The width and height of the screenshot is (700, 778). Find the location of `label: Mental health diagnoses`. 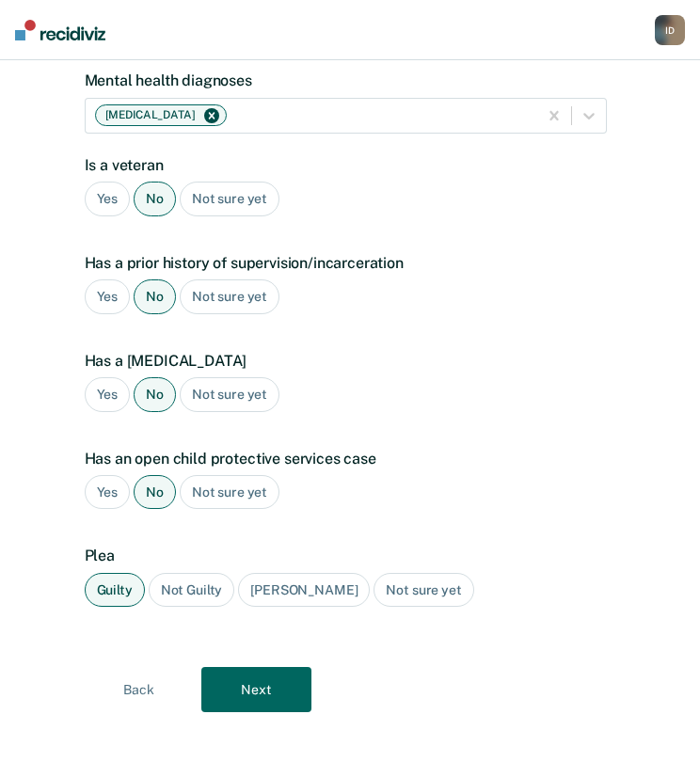

label: Mental health diagnoses is located at coordinates (345, 80).